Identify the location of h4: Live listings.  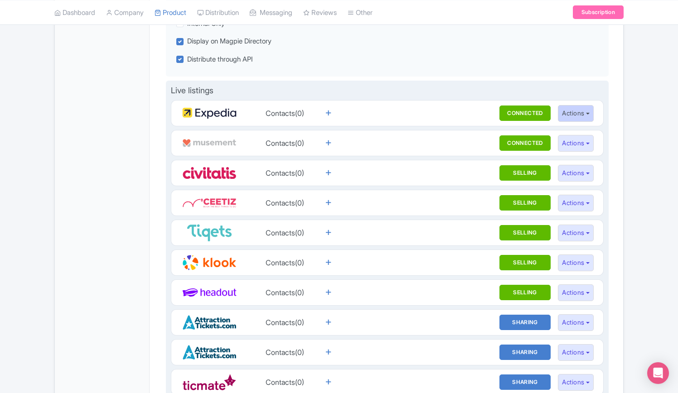
(387, 91).